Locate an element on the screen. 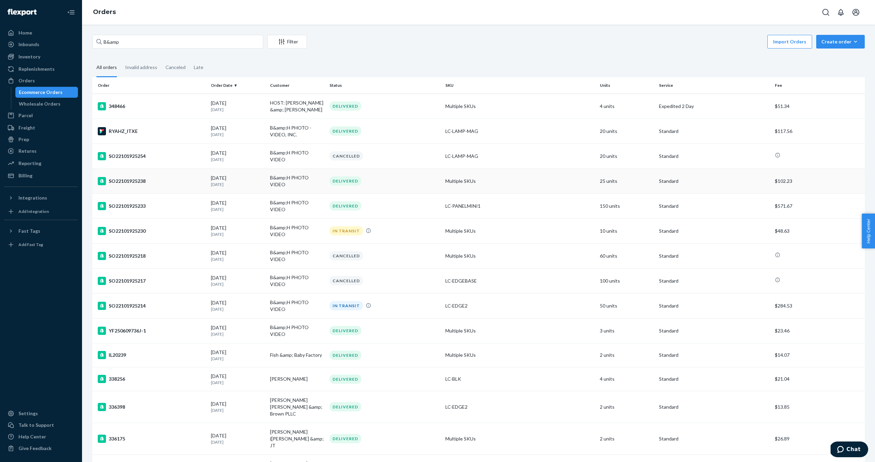  a: Inventory is located at coordinates (41, 57).